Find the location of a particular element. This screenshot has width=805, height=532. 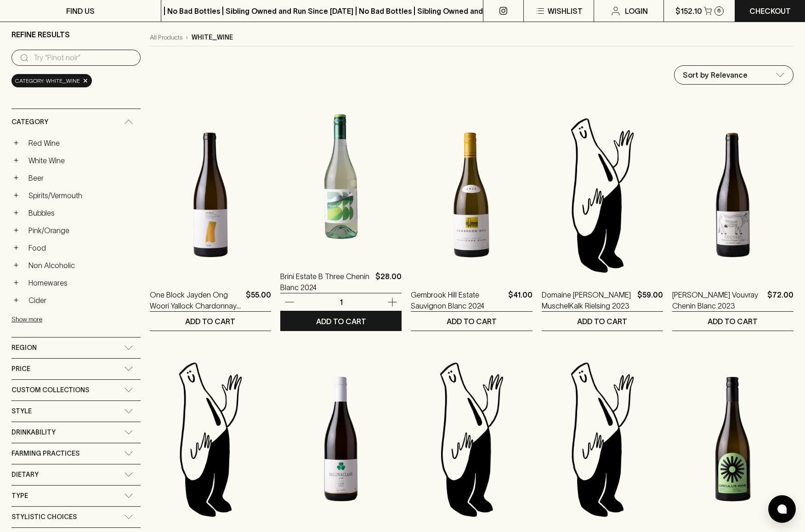

a: Non Alcoholic is located at coordinates (82, 265).